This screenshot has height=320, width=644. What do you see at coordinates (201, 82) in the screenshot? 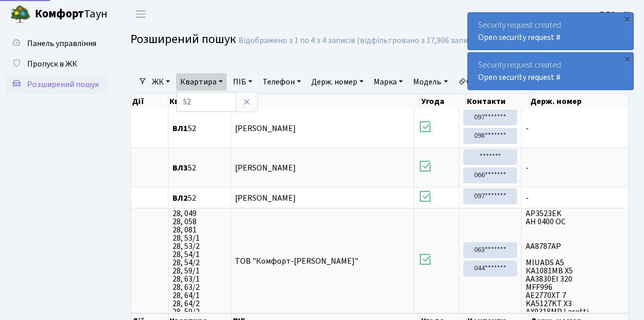
I see `a: Квартира` at bounding box center [201, 82].